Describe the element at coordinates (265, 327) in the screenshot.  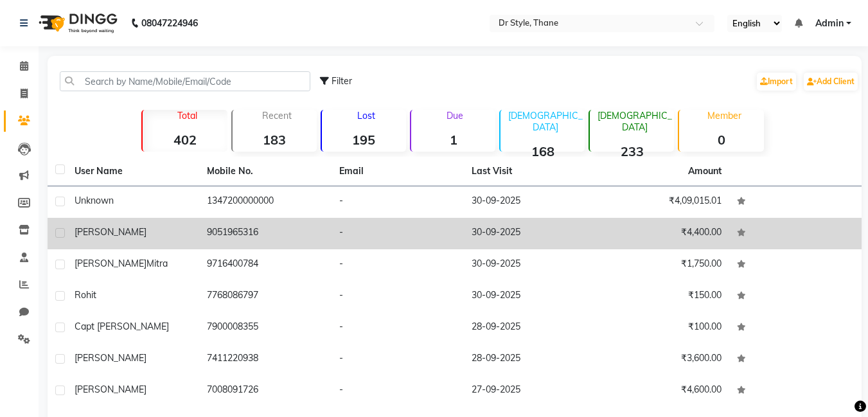
I see `td: 7900008355` at that location.